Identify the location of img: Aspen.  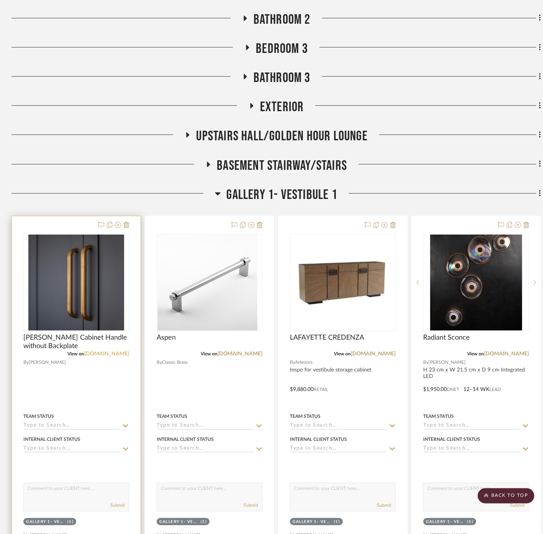
(210, 282).